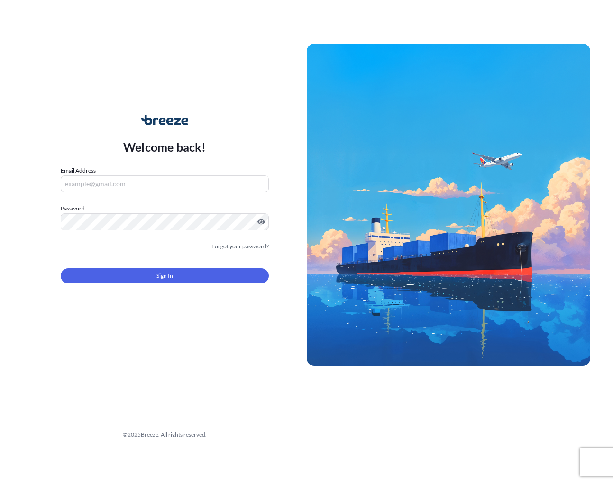 The width and height of the screenshot is (613, 483). I want to click on img: Ship illustration, so click(449, 205).